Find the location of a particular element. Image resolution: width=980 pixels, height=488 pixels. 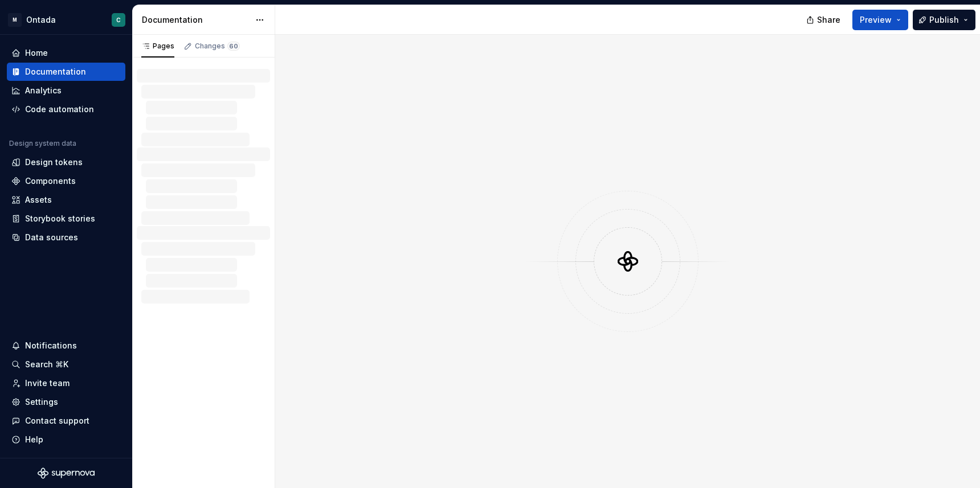

div: Assets is located at coordinates (38, 200).